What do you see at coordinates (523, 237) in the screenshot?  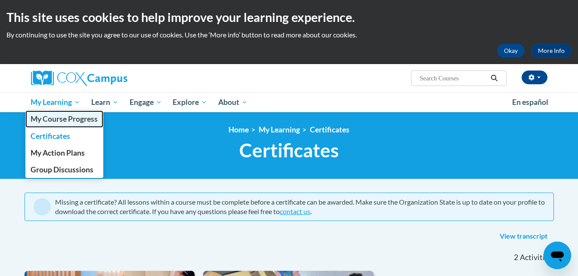 I see `a: View transcript` at bounding box center [523, 237].